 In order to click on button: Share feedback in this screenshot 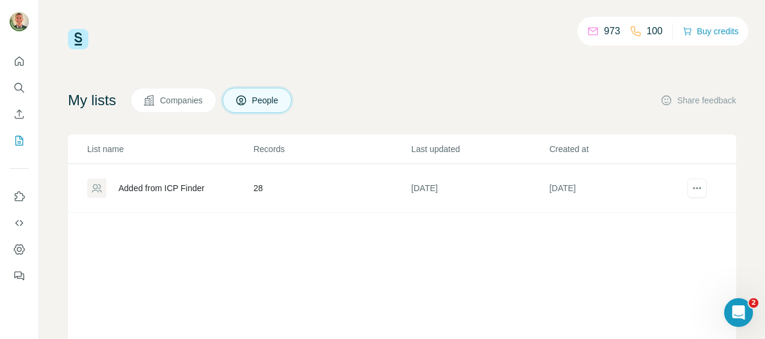, I will do `click(699, 100)`.